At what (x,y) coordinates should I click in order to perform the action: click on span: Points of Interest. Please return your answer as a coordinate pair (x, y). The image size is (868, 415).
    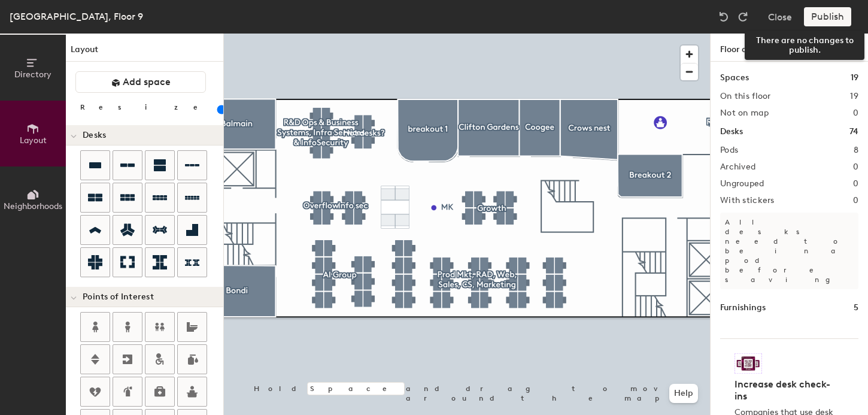
    Looking at the image, I should click on (118, 297).